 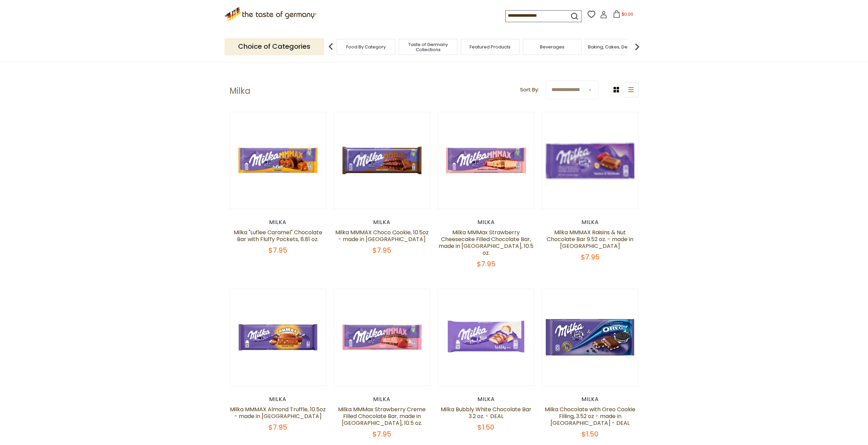 What do you see at coordinates (240, 91) in the screenshot?
I see `h1: Milka` at bounding box center [240, 91].